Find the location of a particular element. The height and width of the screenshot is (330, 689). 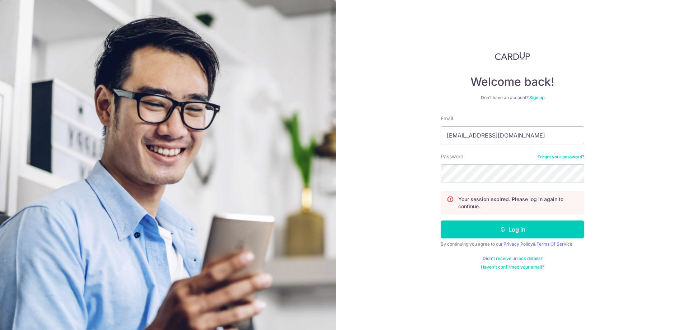

a: Forgot your password? is located at coordinates (561, 157).